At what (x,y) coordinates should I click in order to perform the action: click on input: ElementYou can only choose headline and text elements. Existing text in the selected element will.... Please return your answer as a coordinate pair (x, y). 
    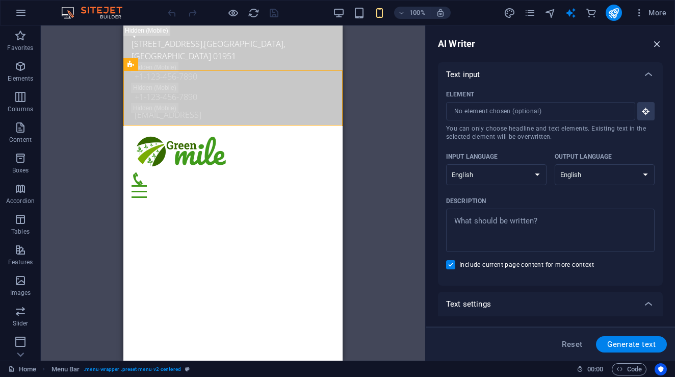
    Looking at the image, I should click on (537, 111).